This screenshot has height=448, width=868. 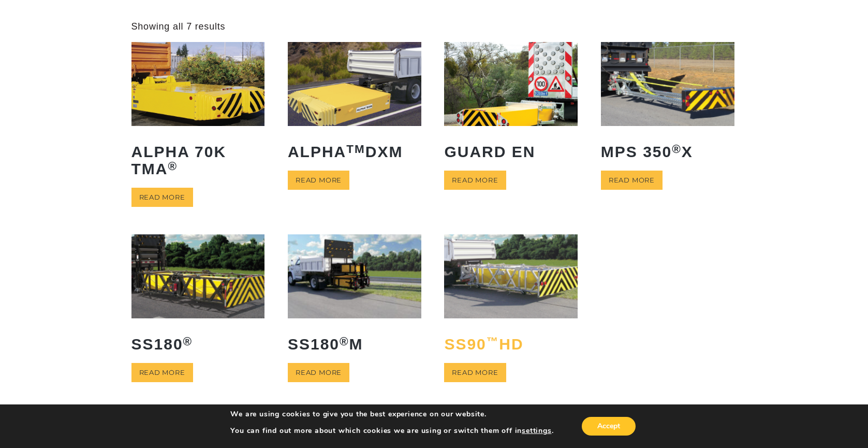 What do you see at coordinates (511, 297) in the screenshot?
I see `a: SS90™HD` at bounding box center [511, 297].